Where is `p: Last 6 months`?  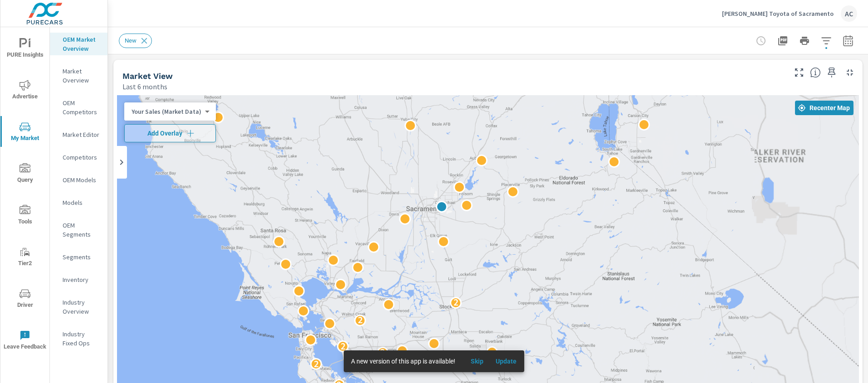
p: Last 6 months is located at coordinates (145, 87).